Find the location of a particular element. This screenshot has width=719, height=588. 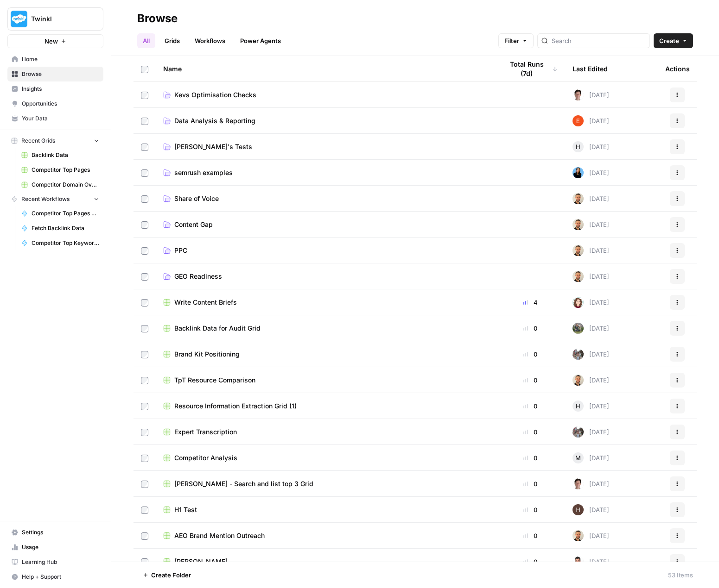

a: Fetch Backlink Data is located at coordinates (60, 229).